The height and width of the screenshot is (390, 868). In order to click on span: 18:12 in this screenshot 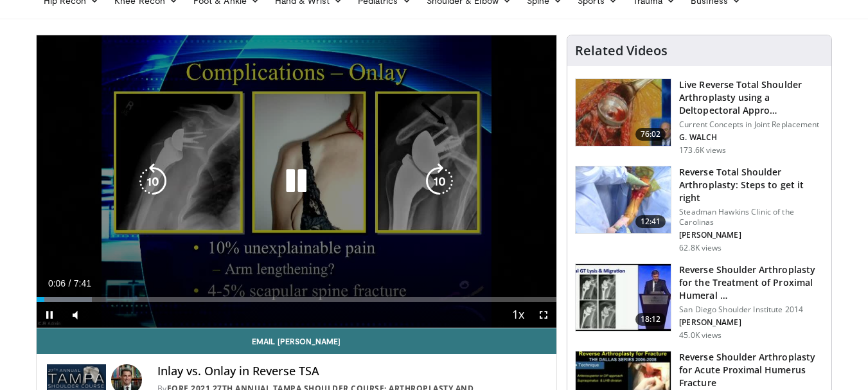, I will do `click(651, 319)`.